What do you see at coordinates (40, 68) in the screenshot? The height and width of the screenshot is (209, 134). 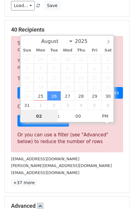 I see `span: August 4, 2025` at bounding box center [40, 68].